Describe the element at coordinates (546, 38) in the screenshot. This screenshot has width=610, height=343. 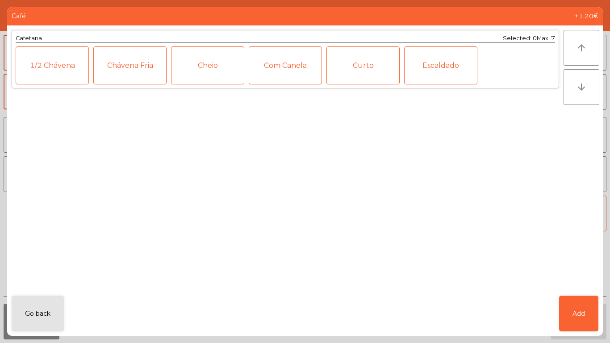
I see `span: Max: 7` at that location.